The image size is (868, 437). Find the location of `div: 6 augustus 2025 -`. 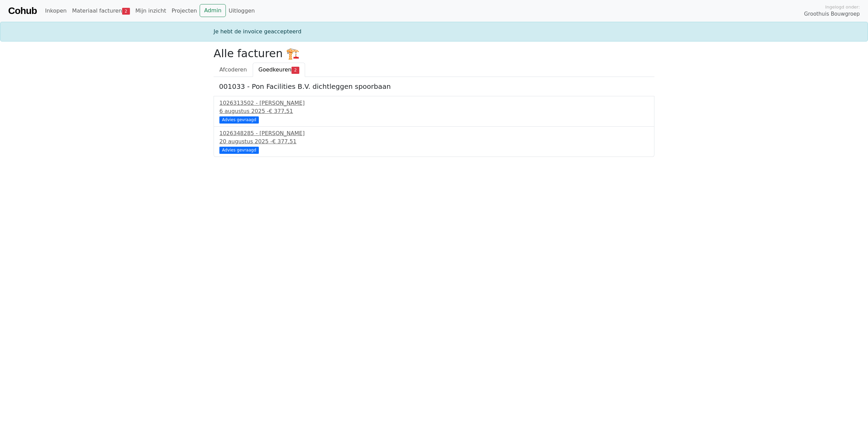

div: 6 augustus 2025 - is located at coordinates (434, 112).